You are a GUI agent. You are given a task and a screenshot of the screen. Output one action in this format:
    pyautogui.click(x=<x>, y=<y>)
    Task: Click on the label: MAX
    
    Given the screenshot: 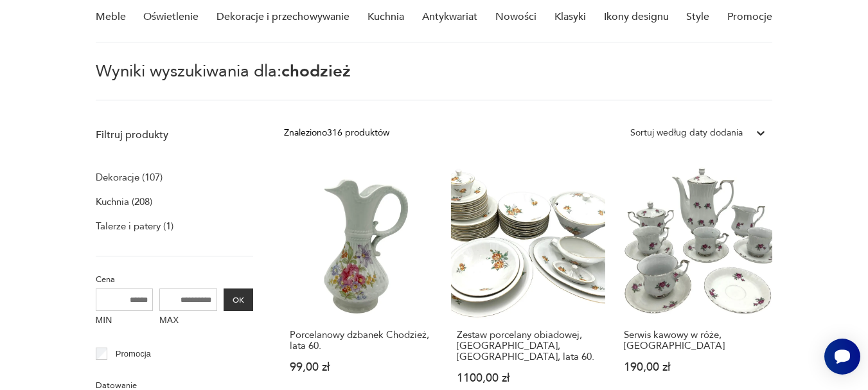 What is the action you would take?
    pyautogui.click(x=189, y=322)
    